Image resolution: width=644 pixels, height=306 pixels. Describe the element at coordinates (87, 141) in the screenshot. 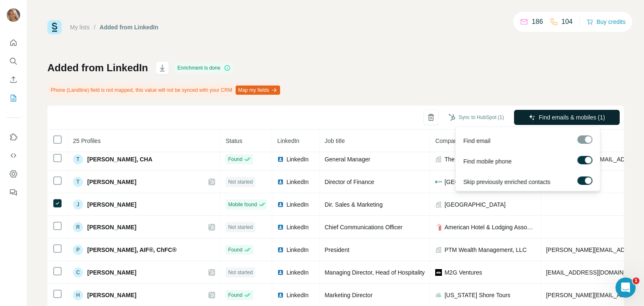

I see `span: 25 Profiles` at that location.